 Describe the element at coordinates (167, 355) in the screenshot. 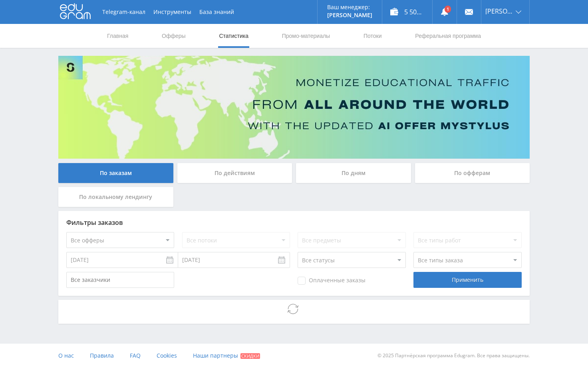

I see `span: Cookies` at that location.